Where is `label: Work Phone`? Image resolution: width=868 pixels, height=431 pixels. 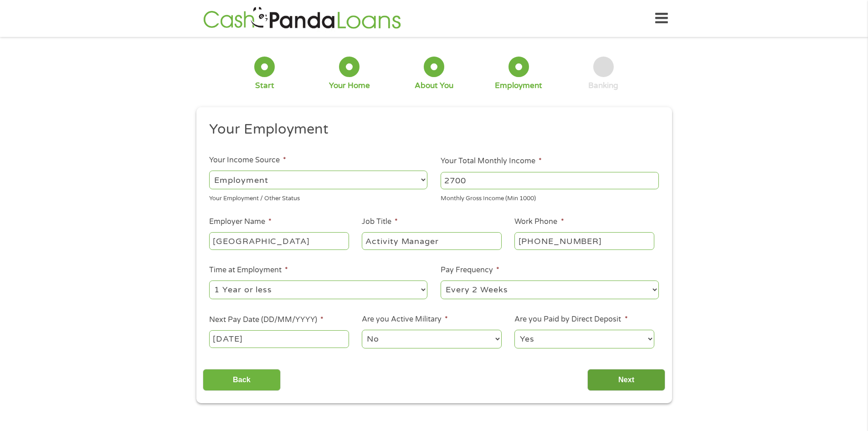 label: Work Phone is located at coordinates (539, 222).